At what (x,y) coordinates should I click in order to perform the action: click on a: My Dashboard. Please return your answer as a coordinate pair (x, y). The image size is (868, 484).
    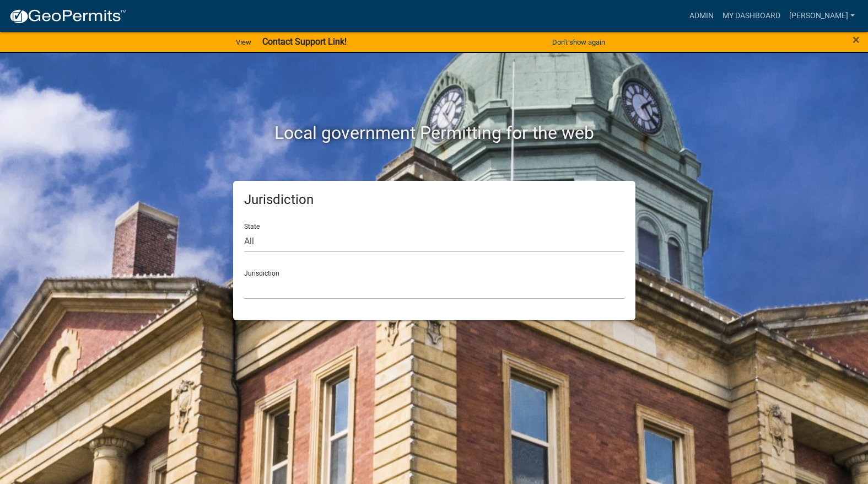
    Looking at the image, I should click on (751, 16).